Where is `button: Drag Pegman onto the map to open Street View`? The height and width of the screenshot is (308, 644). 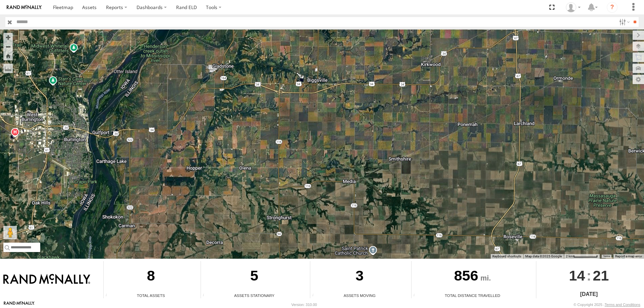
button: Drag Pegman onto the map to open Street View is located at coordinates (10, 233).